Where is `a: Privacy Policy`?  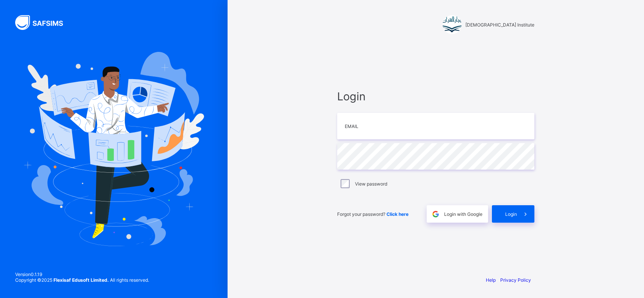 a: Privacy Policy is located at coordinates (515, 280).